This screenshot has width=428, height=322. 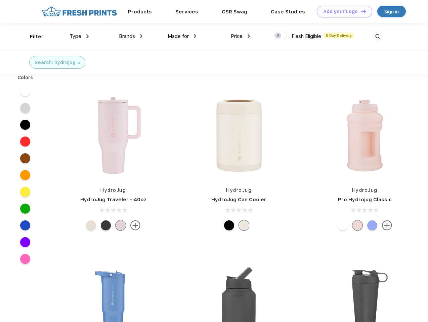 What do you see at coordinates (113, 200) in the screenshot?
I see `a: HydroJug Traveler - 40oz` at bounding box center [113, 200].